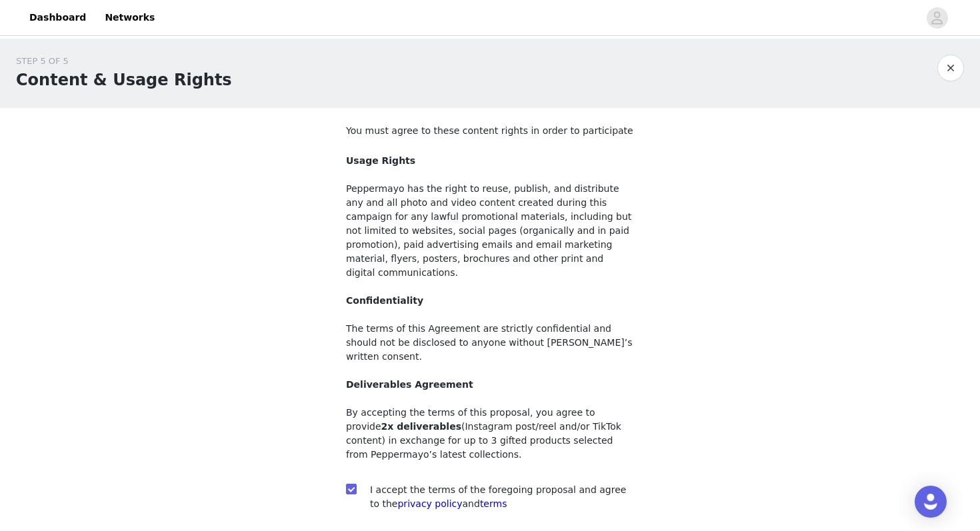 The width and height of the screenshot is (980, 531). I want to click on div: avatar, so click(936, 18).